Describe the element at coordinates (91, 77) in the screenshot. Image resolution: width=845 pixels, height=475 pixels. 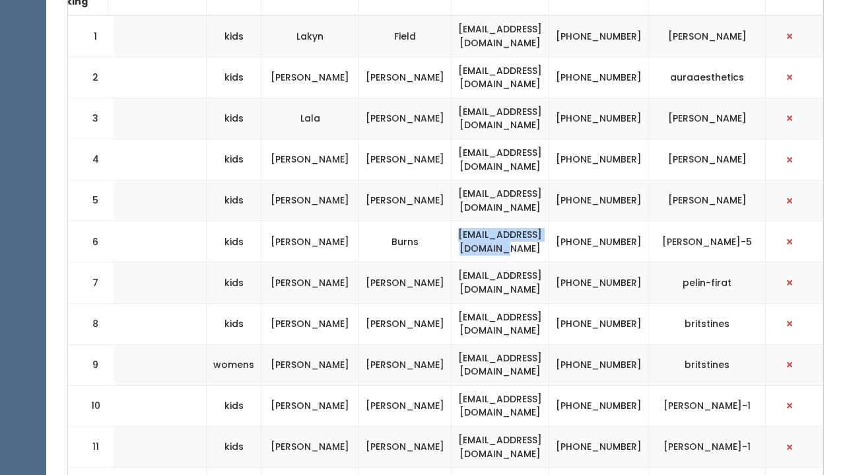
I see `td: 2` at that location.